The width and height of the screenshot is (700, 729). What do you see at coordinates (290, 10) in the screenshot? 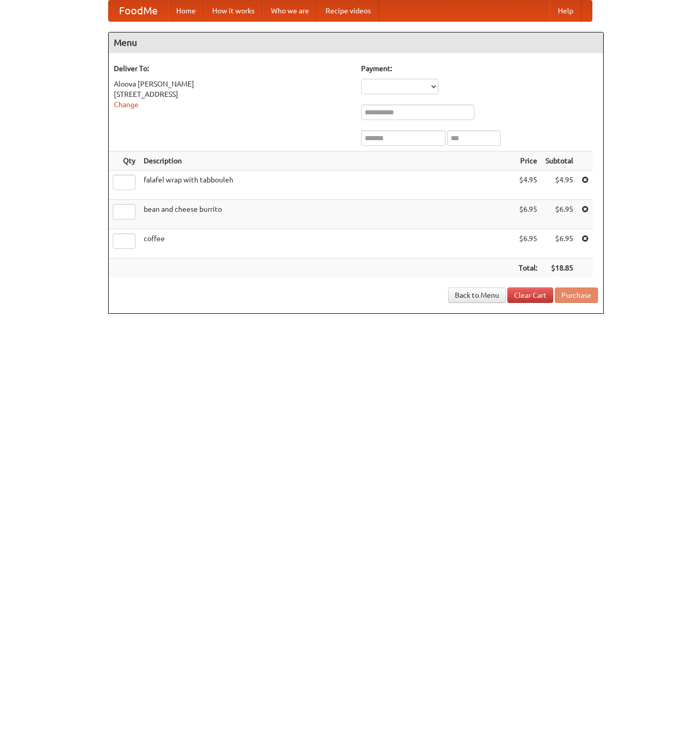
I see `a: Who we are` at bounding box center [290, 10].